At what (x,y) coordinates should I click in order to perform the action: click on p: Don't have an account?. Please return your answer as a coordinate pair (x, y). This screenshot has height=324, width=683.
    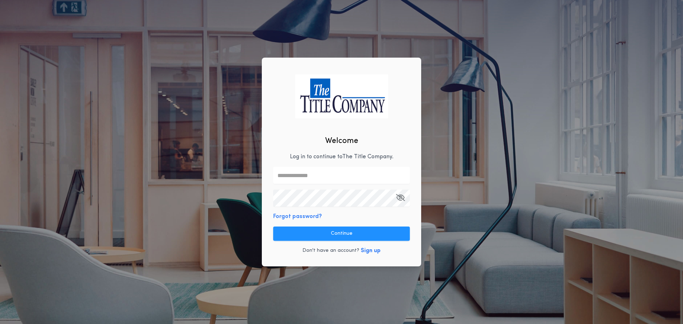
    Looking at the image, I should click on (331, 251).